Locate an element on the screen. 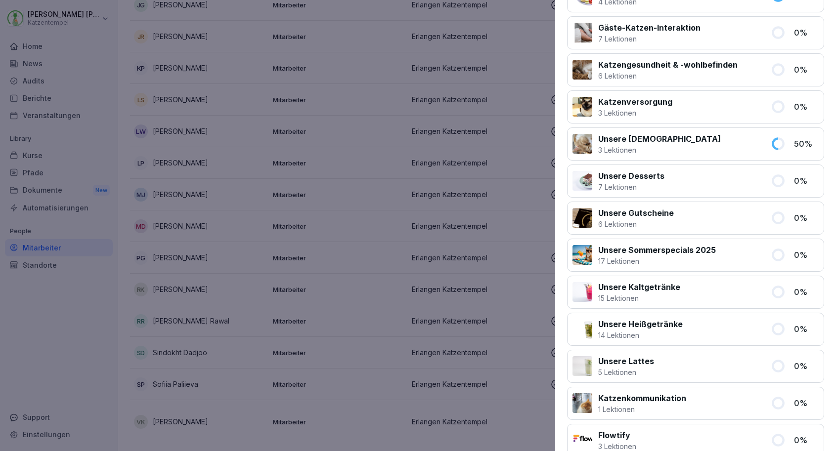 This screenshot has height=451, width=836. p: Unsere Desserts is located at coordinates (631, 176).